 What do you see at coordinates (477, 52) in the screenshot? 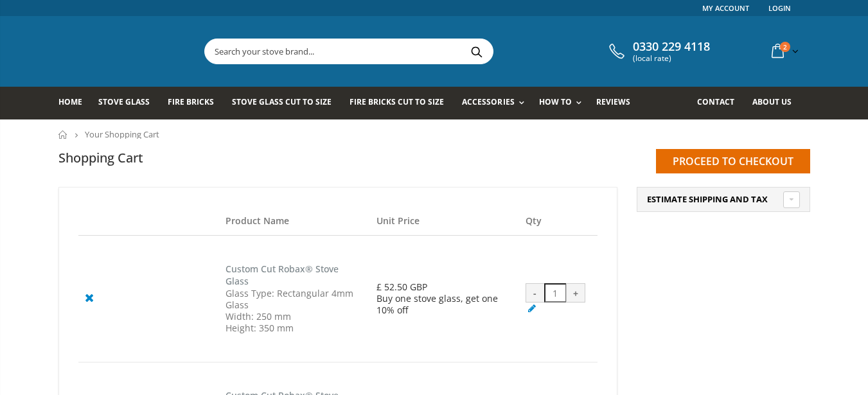
I see `button: Search` at bounding box center [477, 52].